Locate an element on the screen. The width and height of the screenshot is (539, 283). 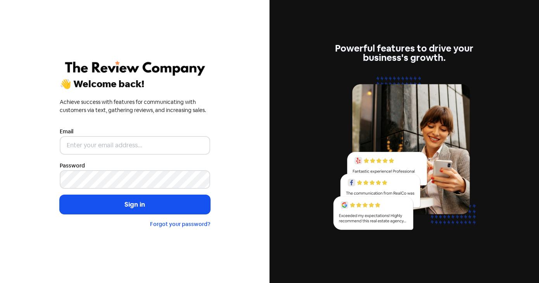
label: Password is located at coordinates (72, 165).